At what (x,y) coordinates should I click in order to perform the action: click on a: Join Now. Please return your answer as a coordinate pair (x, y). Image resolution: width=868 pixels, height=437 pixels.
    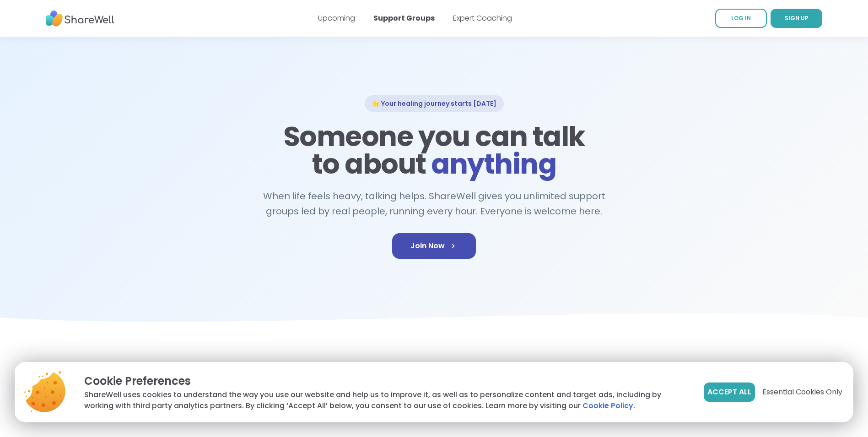
    Looking at the image, I should click on (434, 246).